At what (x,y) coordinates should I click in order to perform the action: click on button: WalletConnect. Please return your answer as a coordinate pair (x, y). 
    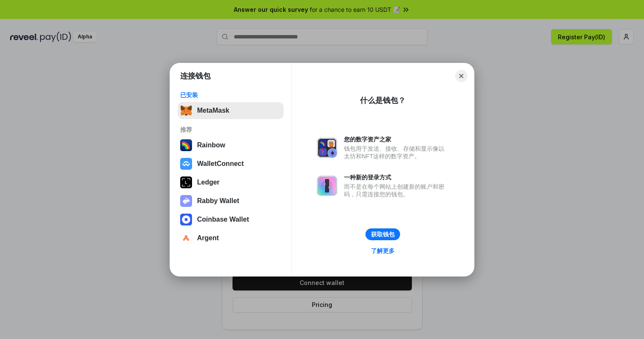
    Looking at the image, I should click on (230, 164).